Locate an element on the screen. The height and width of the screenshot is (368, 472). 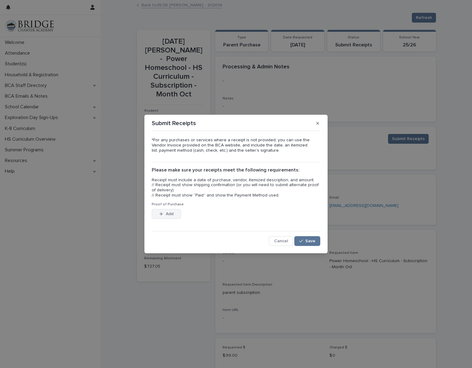
span: Save is located at coordinates (310, 241).